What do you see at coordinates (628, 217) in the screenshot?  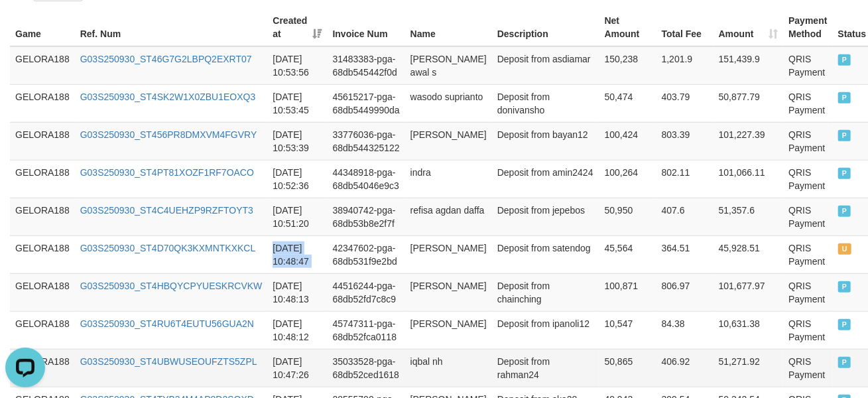 I see `td: 50,950` at bounding box center [628, 217].